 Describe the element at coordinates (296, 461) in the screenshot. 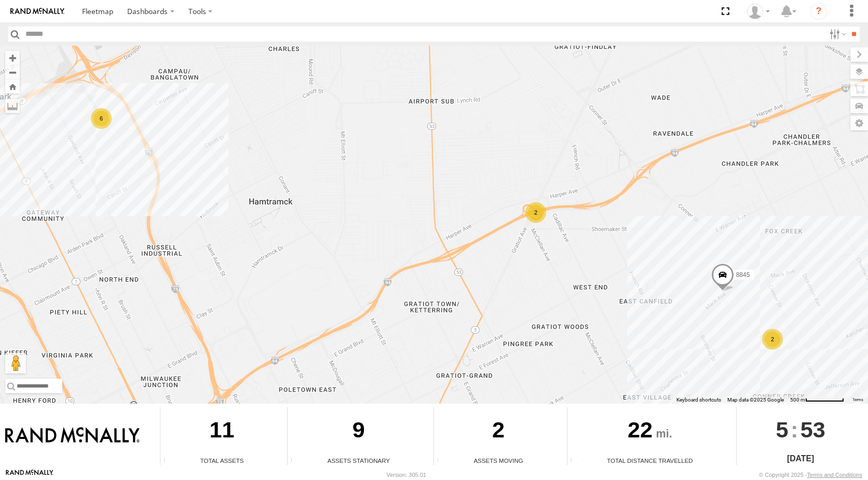

I see `div: Total number of assets current stationary.` at that location.